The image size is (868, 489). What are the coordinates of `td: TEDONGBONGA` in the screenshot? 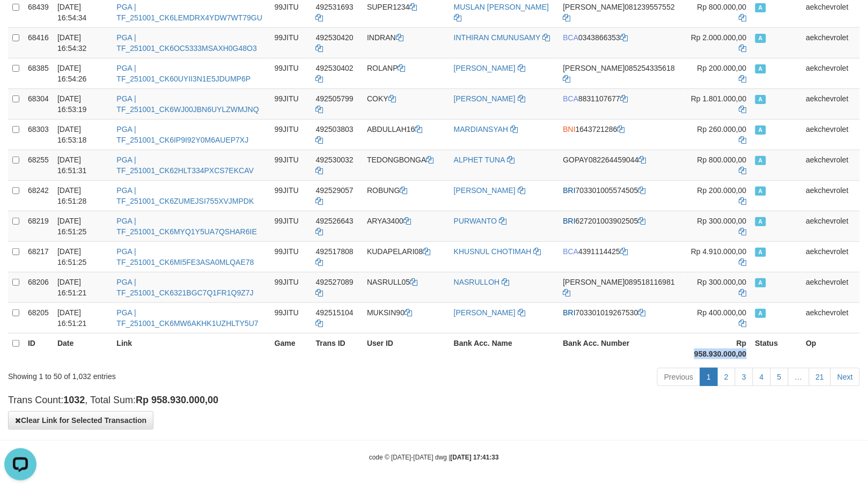 It's located at (406, 165).